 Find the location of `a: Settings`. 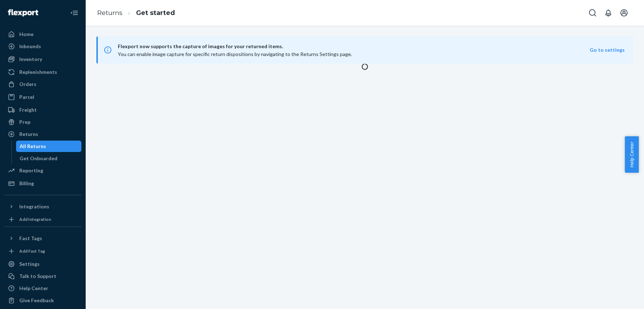

a: Settings is located at coordinates (43, 264).